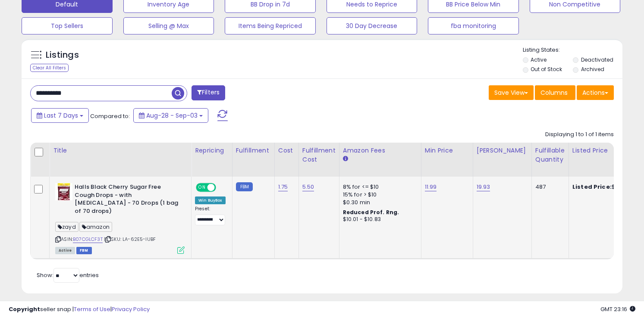 The width and height of the screenshot is (644, 318). What do you see at coordinates (120, 218) in the screenshot?
I see `div: ASIN:` at bounding box center [120, 218].